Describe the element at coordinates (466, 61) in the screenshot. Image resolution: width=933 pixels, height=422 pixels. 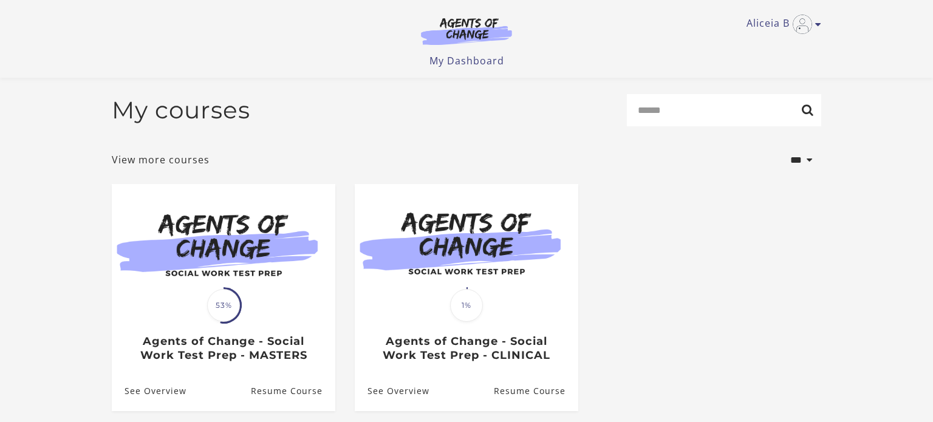
I see `a: My Dashboard` at that location.